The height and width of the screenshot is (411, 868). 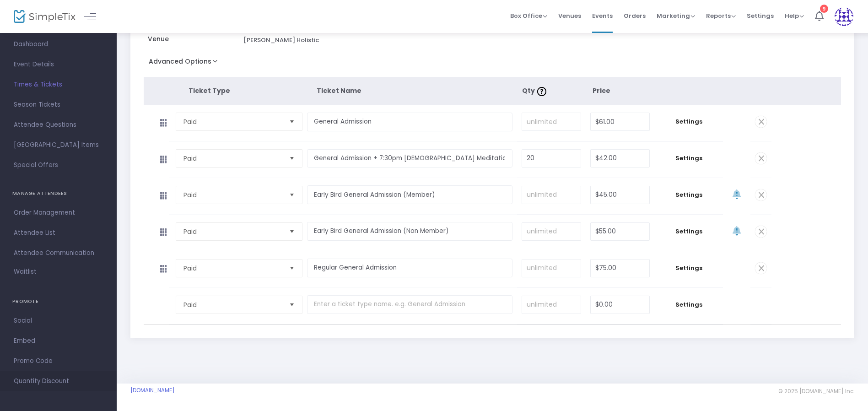 I want to click on span: Orders, so click(x=635, y=15).